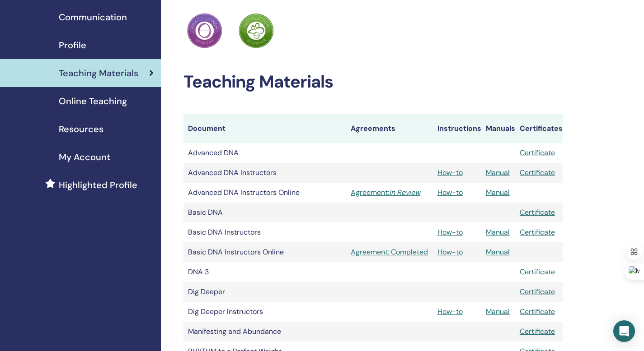  I want to click on th: Agreements, so click(389, 129).